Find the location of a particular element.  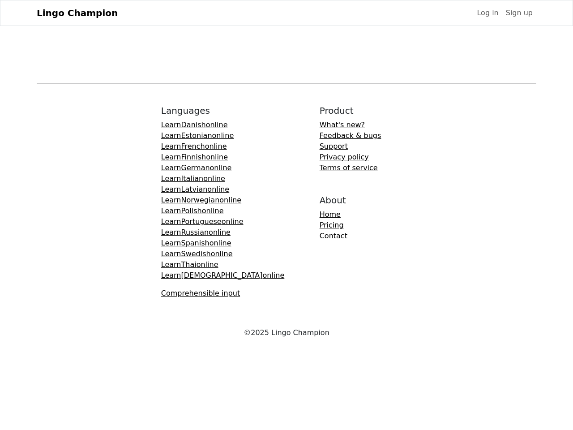

a: Pricing is located at coordinates (332, 225).